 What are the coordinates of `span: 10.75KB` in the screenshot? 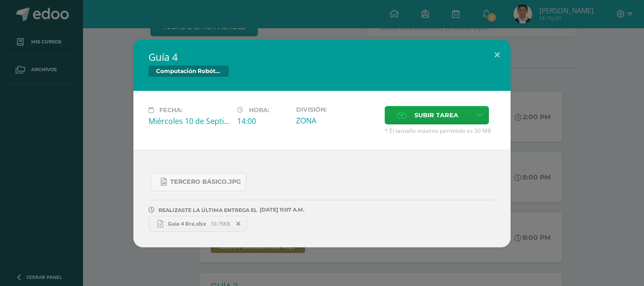 It's located at (220, 223).